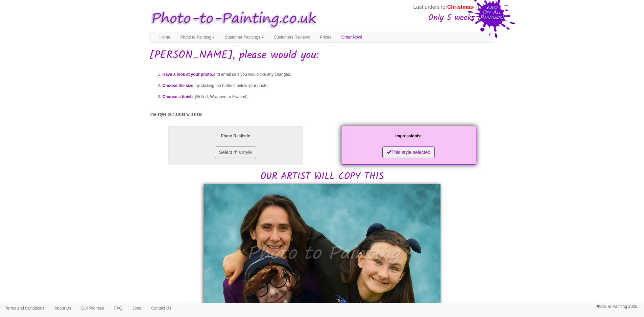  What do you see at coordinates (178, 97) in the screenshot?
I see `span: Choose a finish` at bounding box center [178, 97].